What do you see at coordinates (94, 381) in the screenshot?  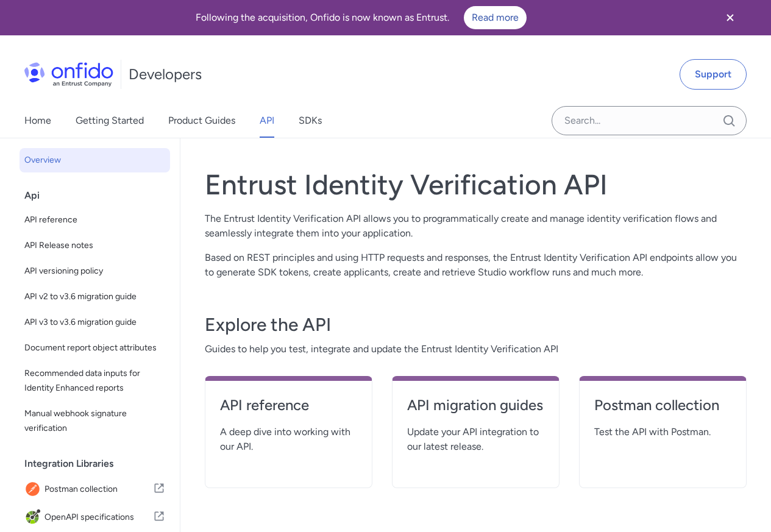 I see `a: Recommended data inputs for Identity Enhanced reports` at bounding box center [94, 381].